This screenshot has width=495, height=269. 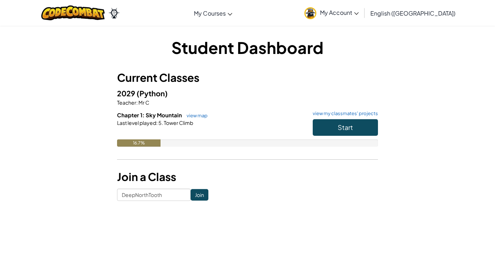 What do you see at coordinates (126, 103) in the screenshot?
I see `span: Teacher` at bounding box center [126, 103].